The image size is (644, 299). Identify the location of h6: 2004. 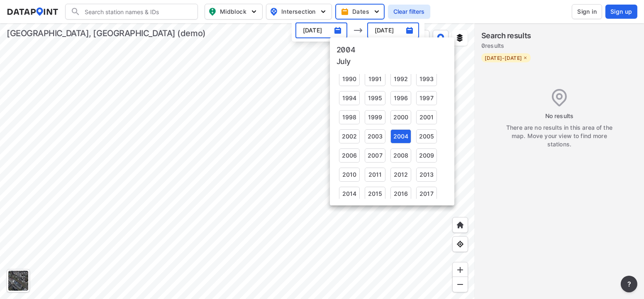
(345, 50).